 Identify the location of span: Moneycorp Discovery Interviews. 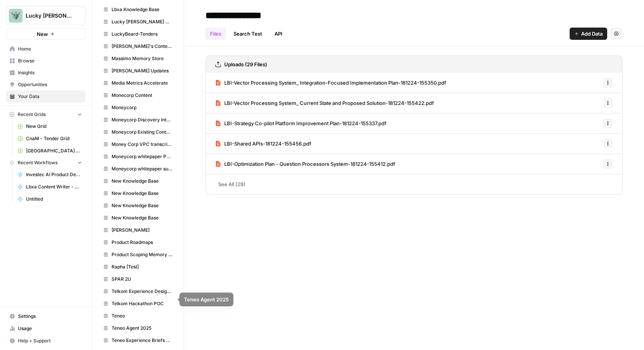
(142, 120).